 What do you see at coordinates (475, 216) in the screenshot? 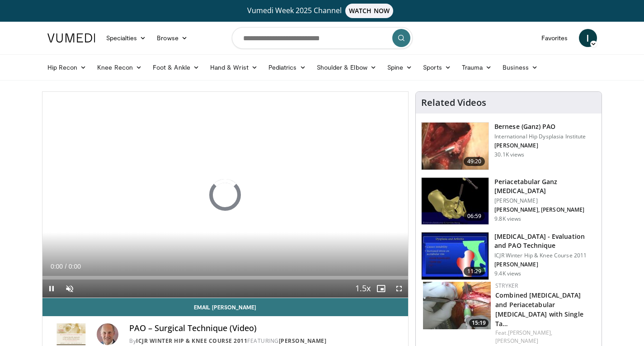
I see `span: 06:59` at bounding box center [475, 216].